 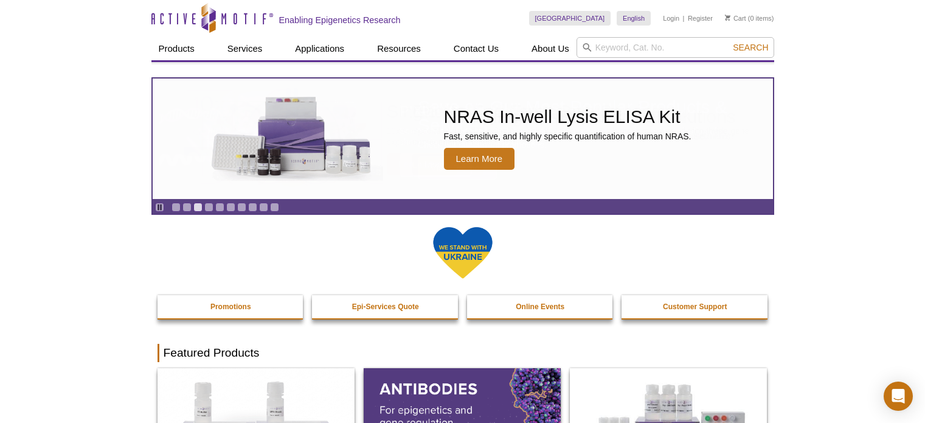 I want to click on div: Open Intercom Messenger, so click(x=898, y=396).